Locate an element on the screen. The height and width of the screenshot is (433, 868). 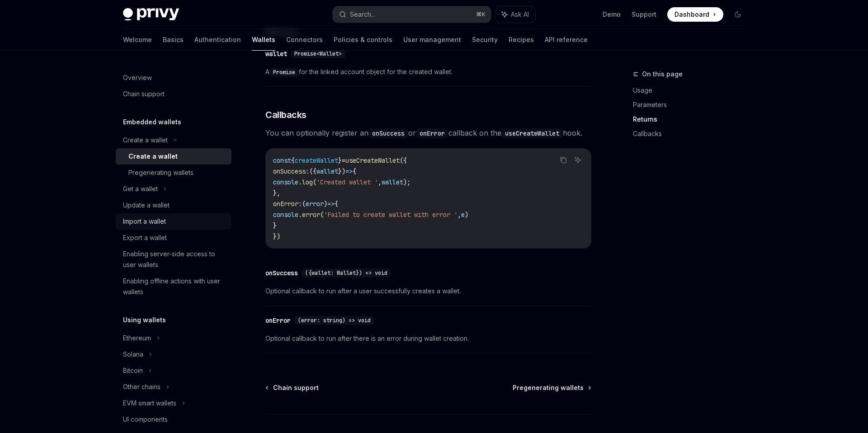
div: EVM smart wallets is located at coordinates (149, 403).